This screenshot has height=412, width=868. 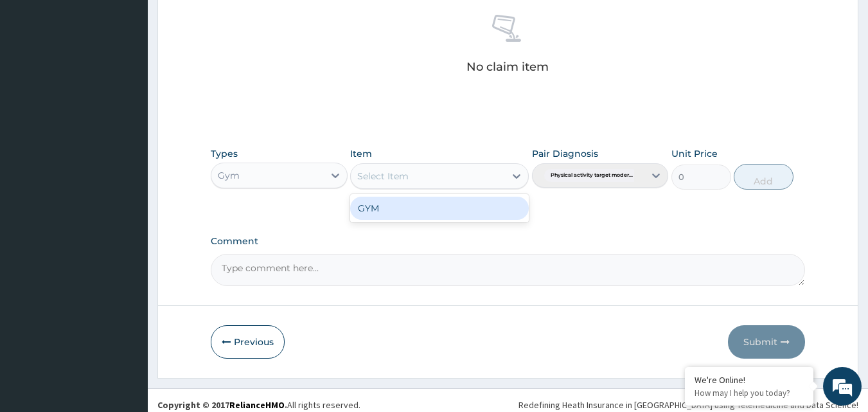 I want to click on button: Submit, so click(x=767, y=342).